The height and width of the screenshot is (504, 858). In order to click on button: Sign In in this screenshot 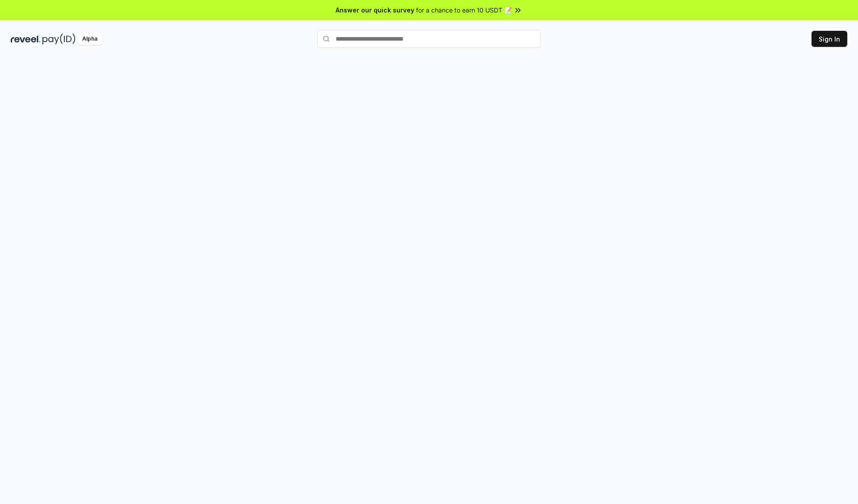, I will do `click(829, 39)`.